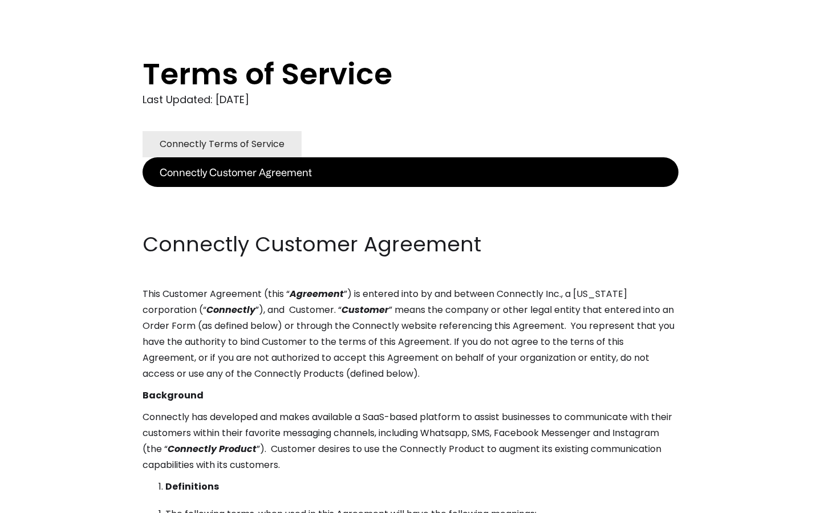 This screenshot has height=513, width=821. Describe the element at coordinates (411, 442) in the screenshot. I see `p: Connectly has developed and makes available a SaaS-based platform to assist businesses to communi...` at that location.